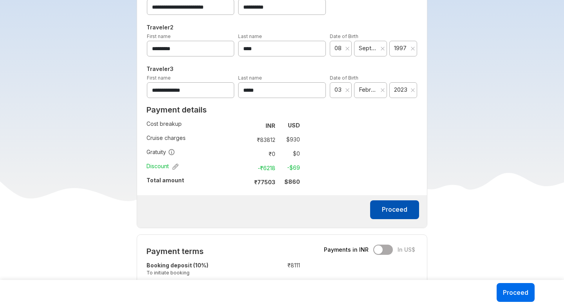 This screenshot has height=305, width=564. I want to click on td: -$ 69, so click(289, 168).